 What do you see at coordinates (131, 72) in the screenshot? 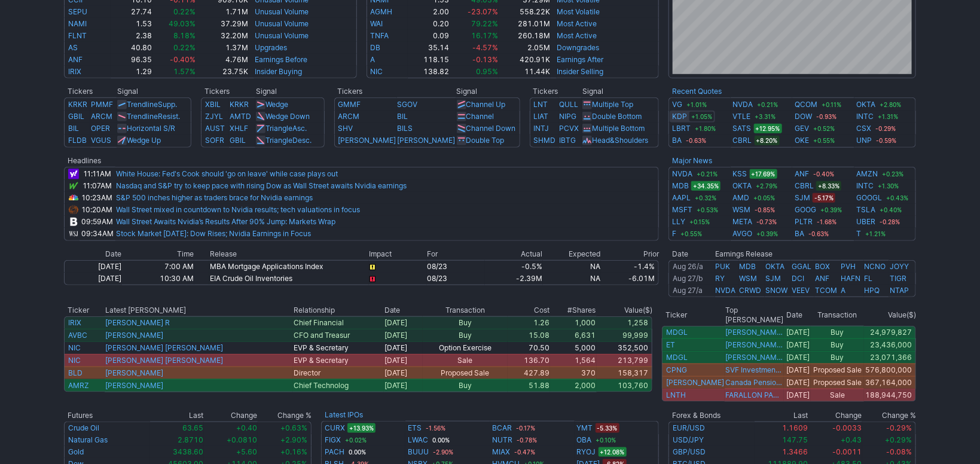
I see `td: 1.29` at bounding box center [131, 72].